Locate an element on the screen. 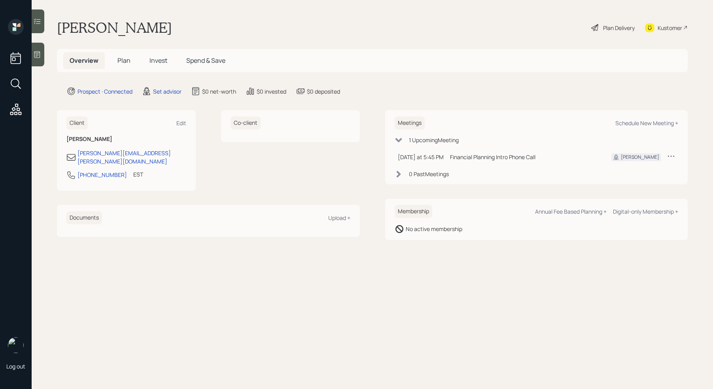 The width and height of the screenshot is (713, 389). div: No active membership is located at coordinates (434, 229).